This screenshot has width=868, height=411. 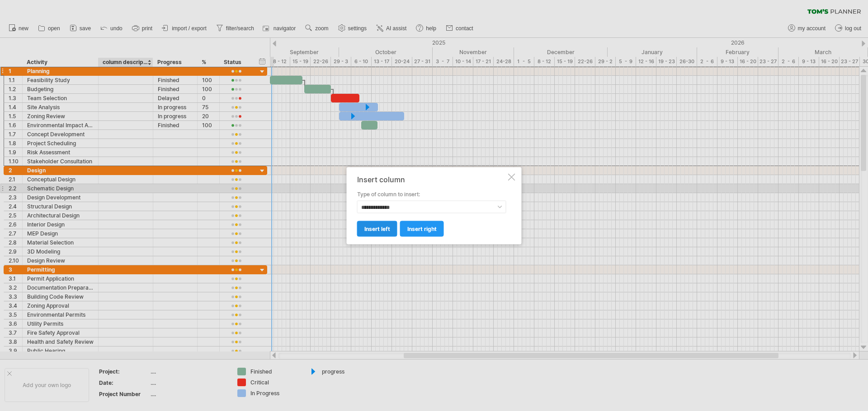 I want to click on a: insert left, so click(x=377, y=229).